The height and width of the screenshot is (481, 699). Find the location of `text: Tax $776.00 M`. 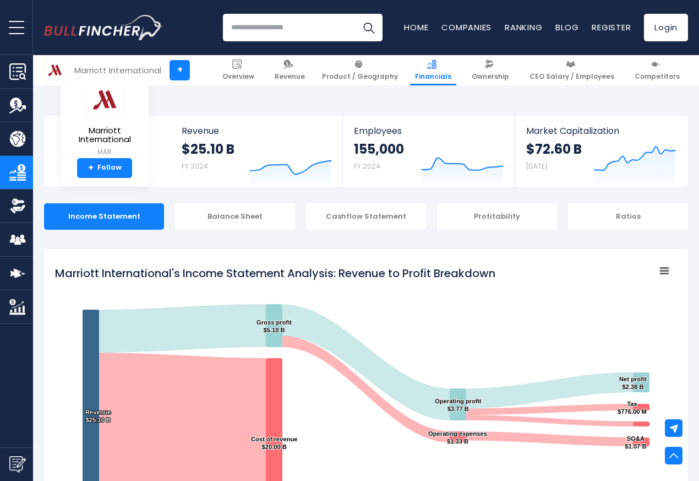

text: Tax $776.00 M is located at coordinates (632, 407).